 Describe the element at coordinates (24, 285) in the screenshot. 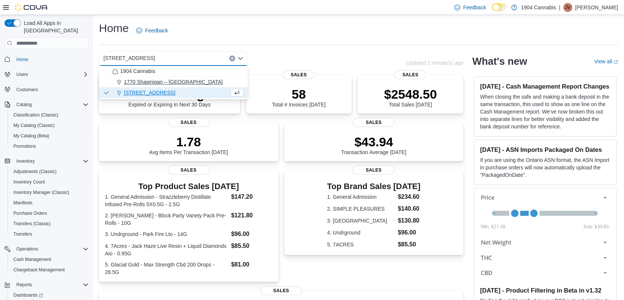

I see `button: Reports` at that location.